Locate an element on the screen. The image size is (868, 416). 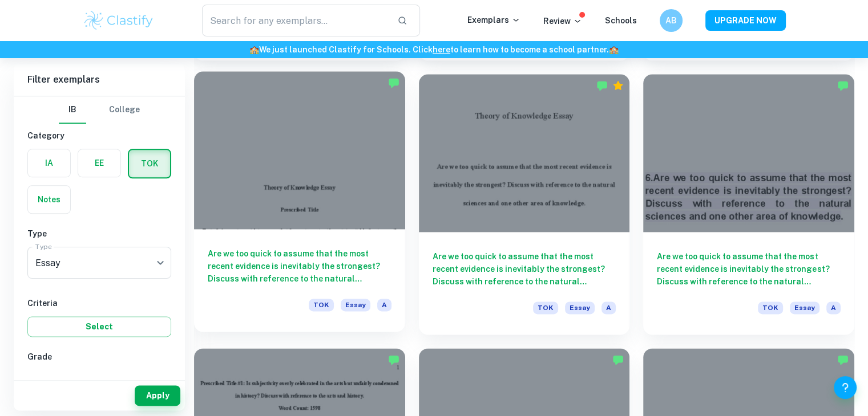
div: Essay is located at coordinates (99, 263).